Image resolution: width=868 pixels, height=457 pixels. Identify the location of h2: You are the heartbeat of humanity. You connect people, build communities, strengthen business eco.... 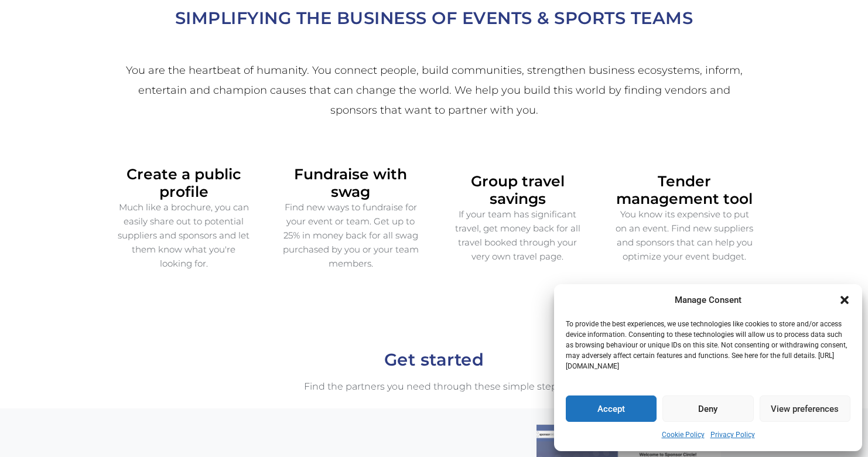
(434, 90).